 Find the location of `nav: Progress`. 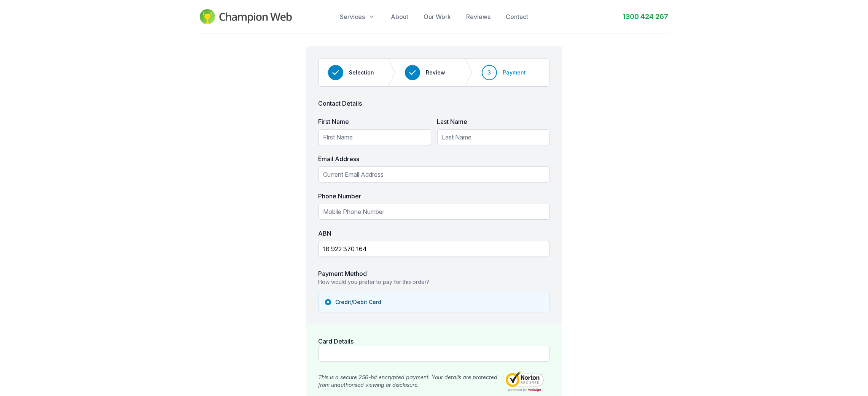

nav: Progress is located at coordinates (434, 73).